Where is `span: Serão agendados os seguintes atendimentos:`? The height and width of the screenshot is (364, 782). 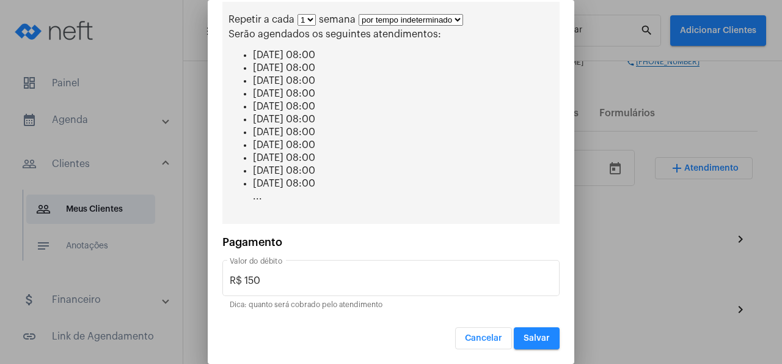 span: Serão agendados os seguintes atendimentos: is located at coordinates (335, 34).